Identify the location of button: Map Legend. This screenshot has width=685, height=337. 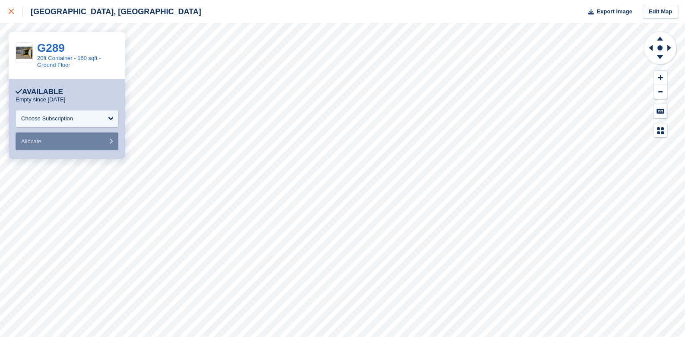
(660, 130).